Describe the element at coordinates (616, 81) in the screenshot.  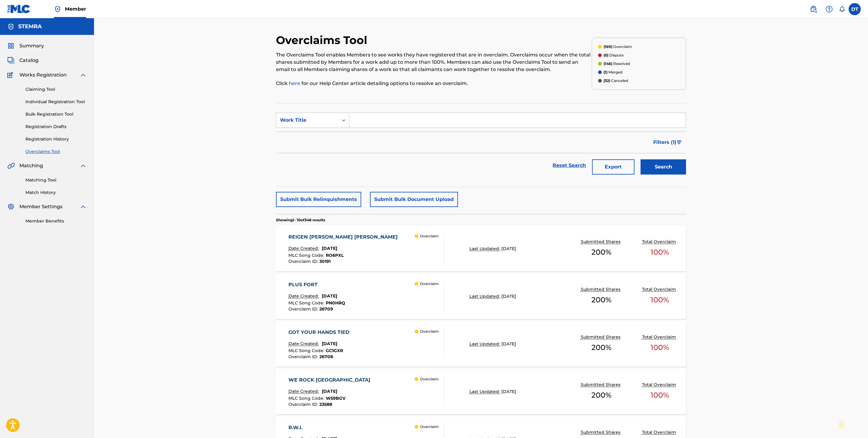
I see `p: Canceled` at that location.